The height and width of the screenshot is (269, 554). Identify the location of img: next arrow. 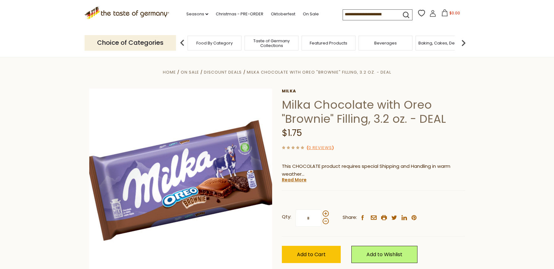
(464, 43).